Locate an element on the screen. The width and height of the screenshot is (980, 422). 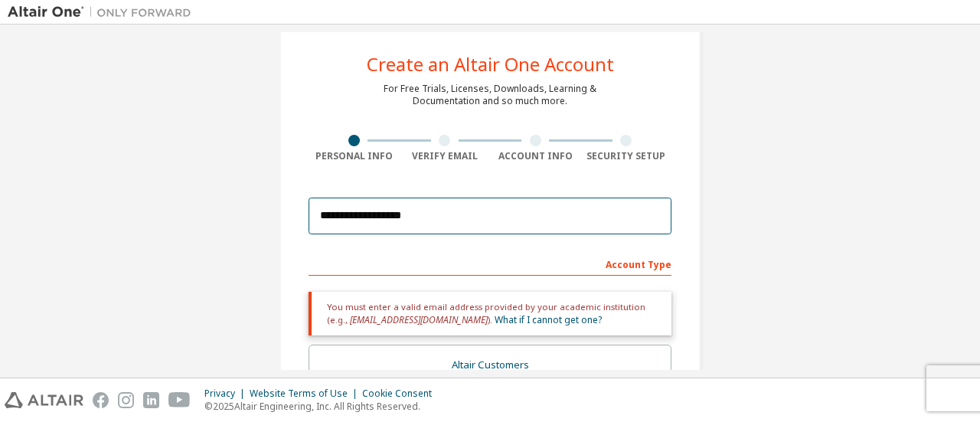
div: You must enter a valid email address provided by your academic institution (e.g., ). is located at coordinates (490, 313).